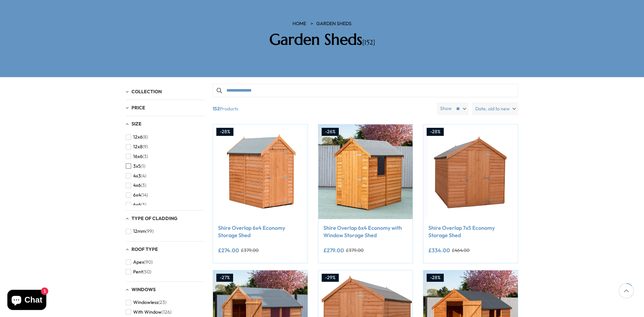 The image size is (644, 317). What do you see at coordinates (216, 109) in the screenshot?
I see `b: 152` at bounding box center [216, 109].